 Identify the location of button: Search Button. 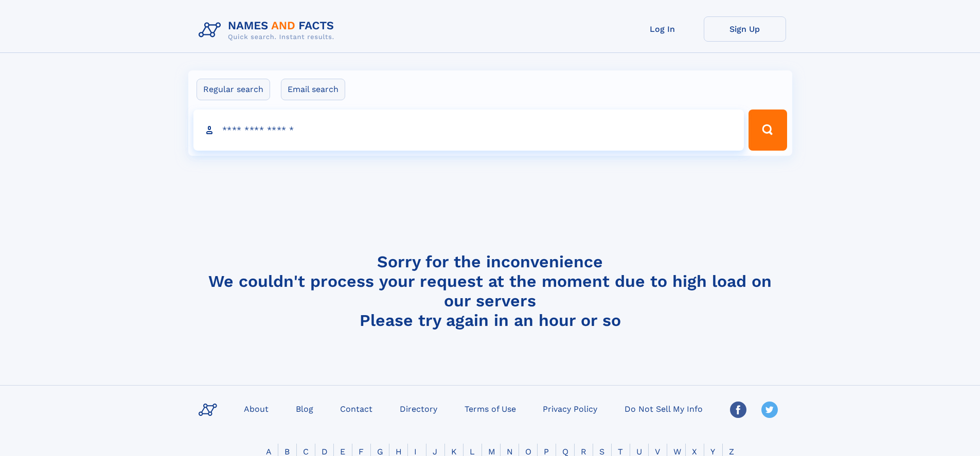
(767, 130).